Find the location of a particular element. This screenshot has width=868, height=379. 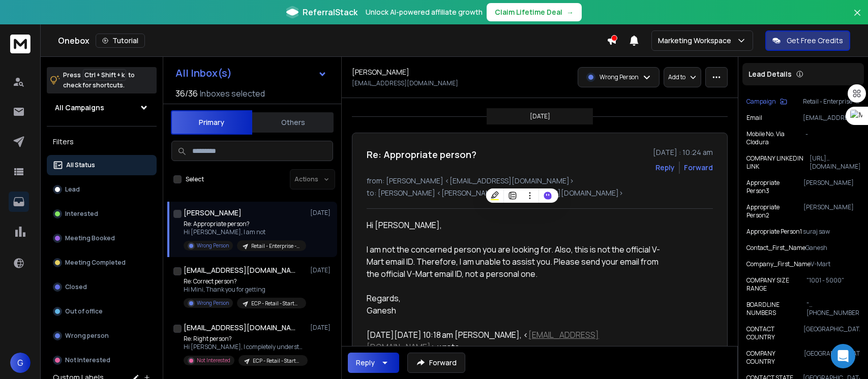

p: Add to is located at coordinates (677, 77).